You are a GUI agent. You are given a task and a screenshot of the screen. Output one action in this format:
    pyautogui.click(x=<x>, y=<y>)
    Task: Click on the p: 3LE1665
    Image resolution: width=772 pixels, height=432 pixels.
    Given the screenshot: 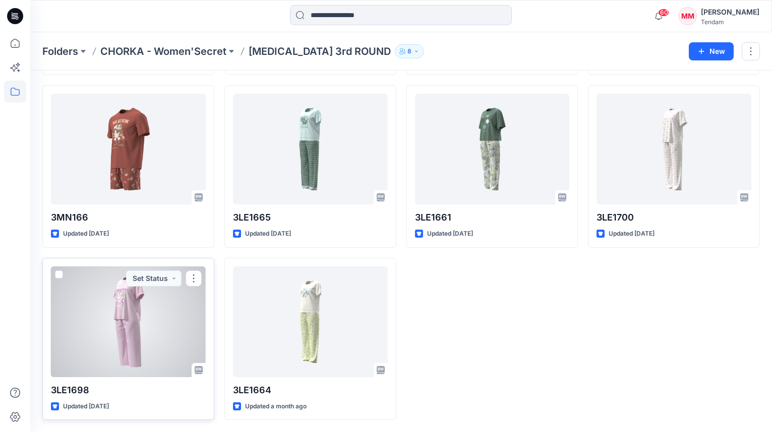 What is the action you would take?
    pyautogui.click(x=310, y=218)
    